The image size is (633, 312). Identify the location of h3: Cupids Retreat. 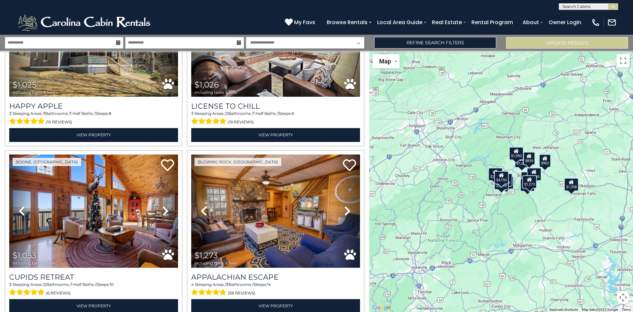
(94, 277).